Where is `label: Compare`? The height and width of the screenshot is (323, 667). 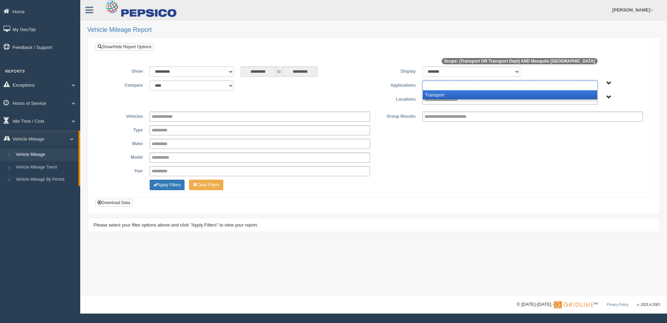
label: Compare is located at coordinates (124, 84).